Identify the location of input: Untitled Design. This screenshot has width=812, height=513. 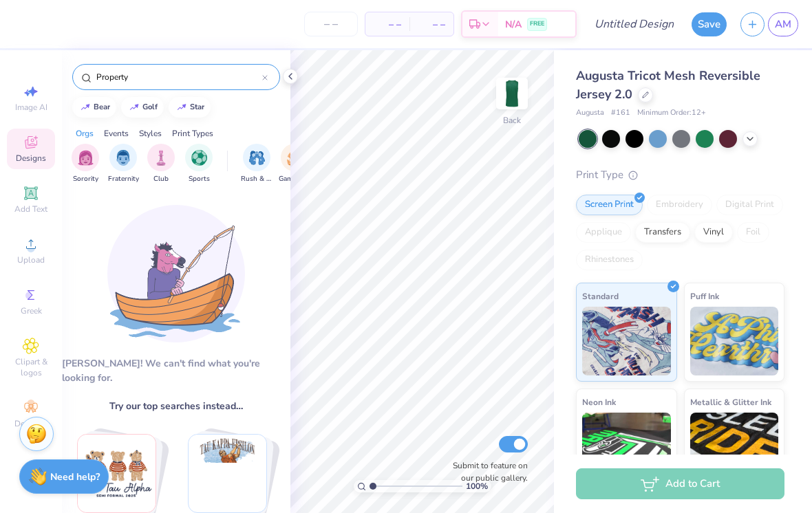
(634, 24).